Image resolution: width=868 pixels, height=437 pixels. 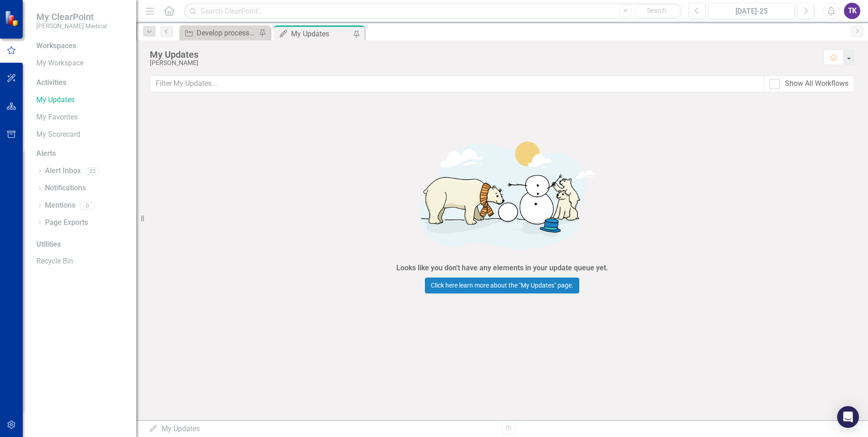 What do you see at coordinates (433, 11) in the screenshot?
I see `input: Search ClearPoint...` at bounding box center [433, 11].